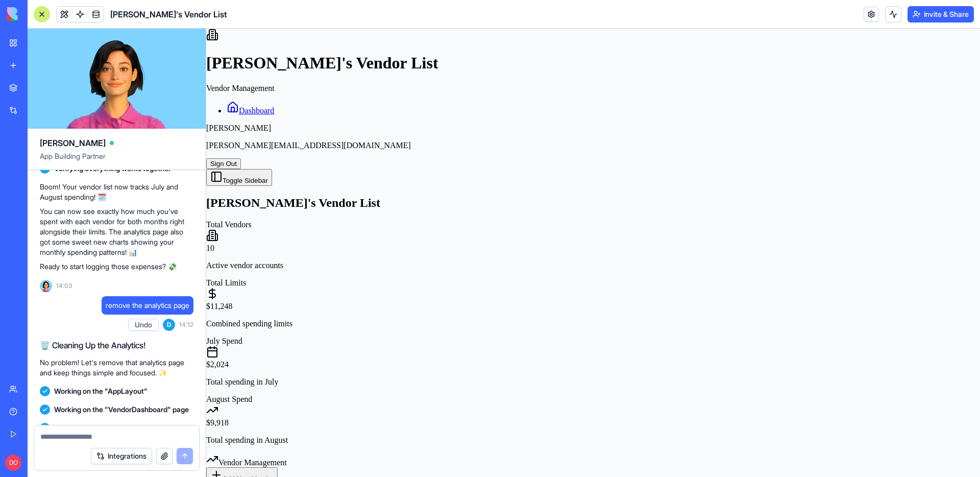 The width and height of the screenshot is (980, 477). I want to click on span: 14:03, so click(64, 286).